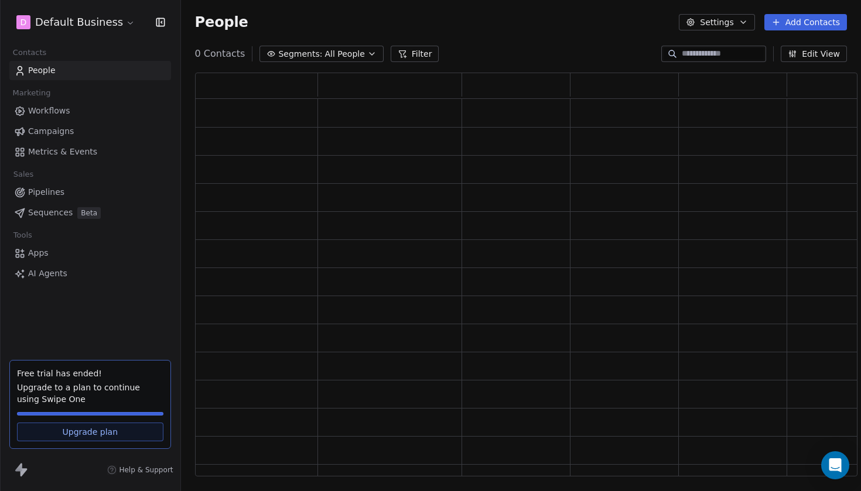 The height and width of the screenshot is (491, 861). Describe the element at coordinates (90, 131) in the screenshot. I see `a: Campaigns` at that location.